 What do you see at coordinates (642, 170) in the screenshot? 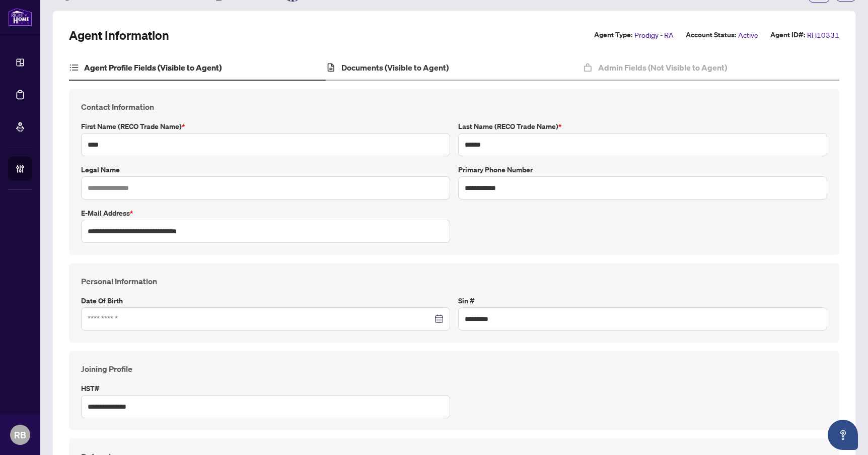
I see `label: Primary Phone Number` at bounding box center [642, 170].